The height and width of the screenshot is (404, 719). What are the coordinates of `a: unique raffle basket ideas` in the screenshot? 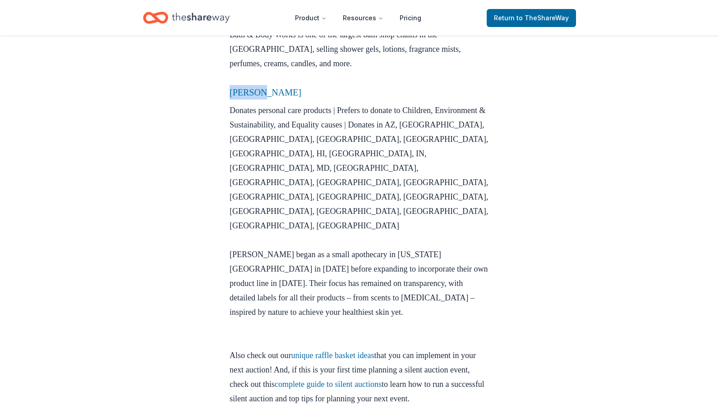 It's located at (332, 356).